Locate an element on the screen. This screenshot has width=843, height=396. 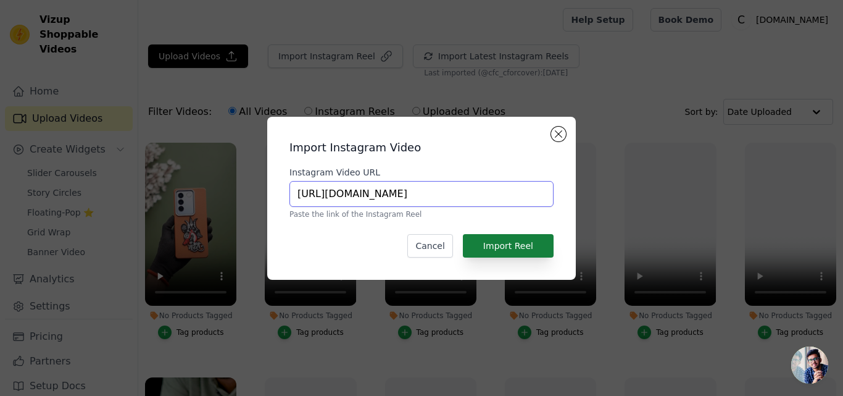
button: Cancel is located at coordinates (430, 246).